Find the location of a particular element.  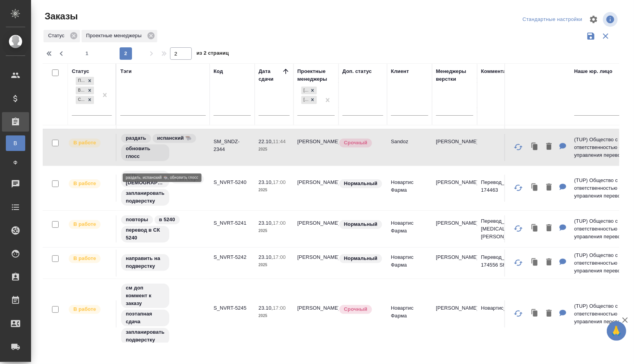

p: Sandoz is located at coordinates (409, 141).